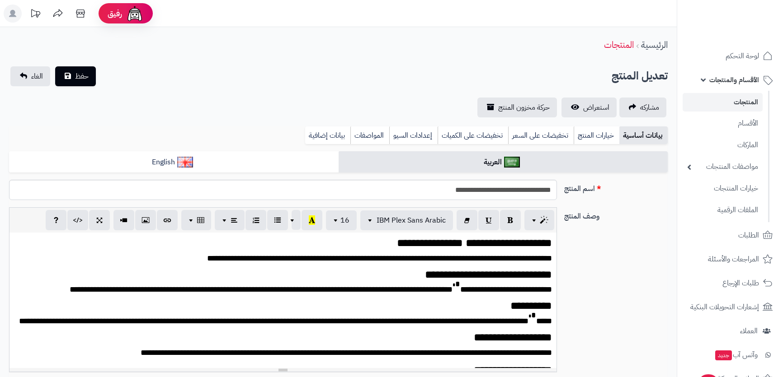  What do you see at coordinates (473, 136) in the screenshot?
I see `a: تخفيضات على الكميات` at bounding box center [473, 136].